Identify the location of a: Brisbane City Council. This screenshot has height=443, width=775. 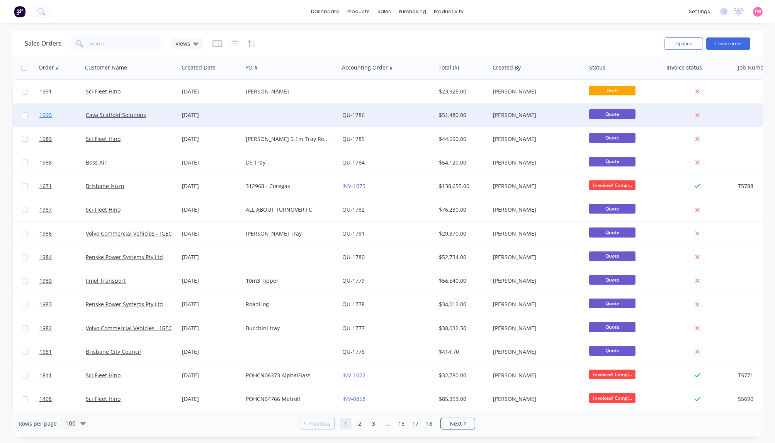
(113, 352).